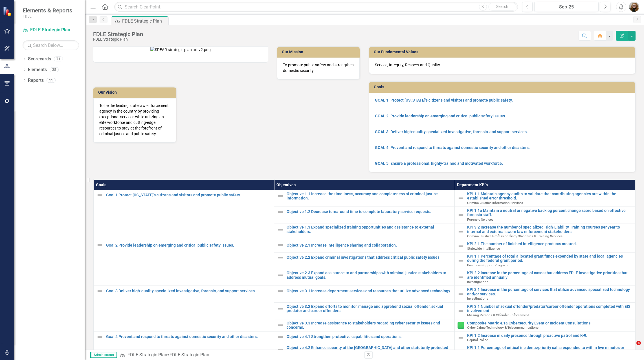 Image resolution: width=644 pixels, height=360 pixels. Describe the element at coordinates (515, 236) in the screenshot. I see `span: Criminal Justice Professionalism, Standards & Training Services` at that location.